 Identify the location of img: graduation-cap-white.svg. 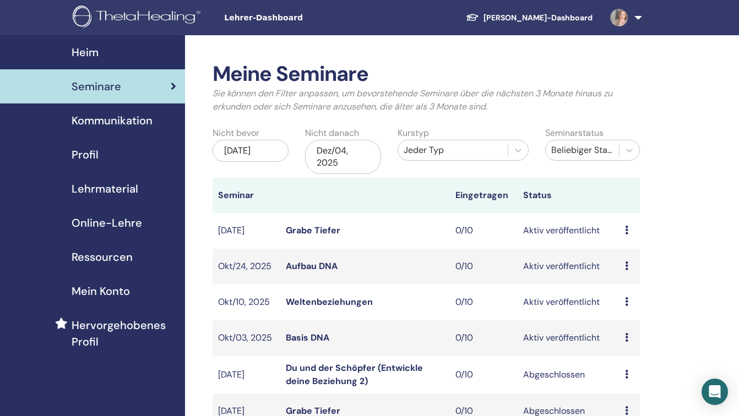
(472, 17).